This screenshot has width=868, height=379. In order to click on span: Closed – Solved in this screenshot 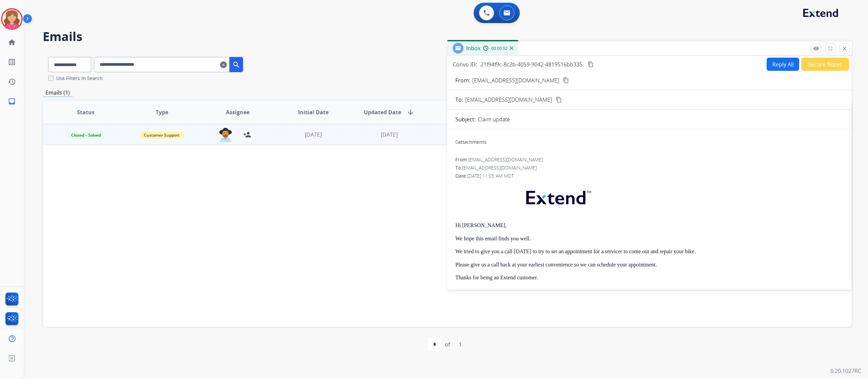, I will do `click(86, 135)`.